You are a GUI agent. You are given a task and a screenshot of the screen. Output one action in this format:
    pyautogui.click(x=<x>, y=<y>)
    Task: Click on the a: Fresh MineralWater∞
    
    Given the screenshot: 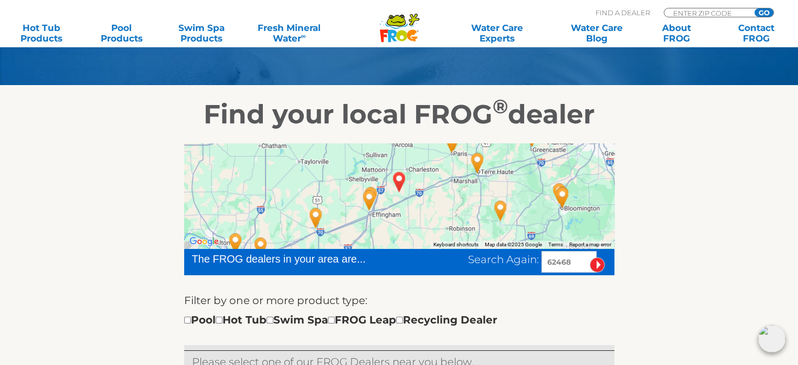 What is the action you would take?
    pyautogui.click(x=289, y=33)
    